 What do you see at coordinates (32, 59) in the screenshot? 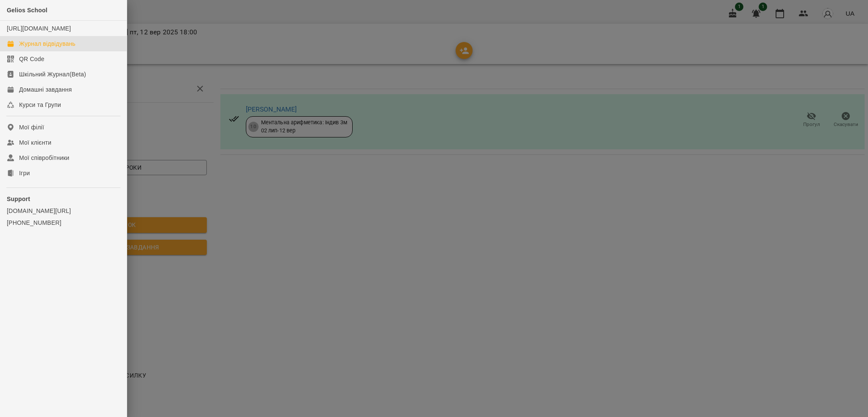
I see `div: QR Code` at bounding box center [32, 59].